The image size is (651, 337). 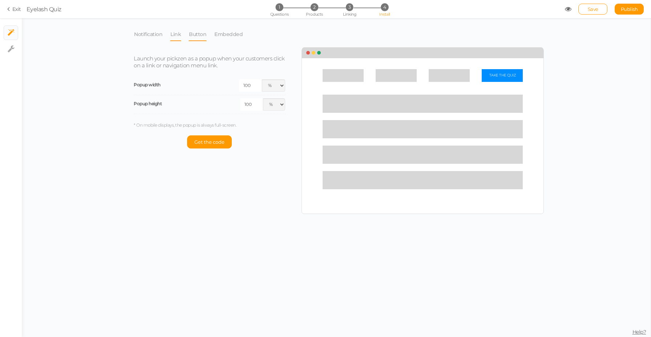 What do you see at coordinates (640, 332) in the screenshot?
I see `span: Help?` at bounding box center [640, 332].